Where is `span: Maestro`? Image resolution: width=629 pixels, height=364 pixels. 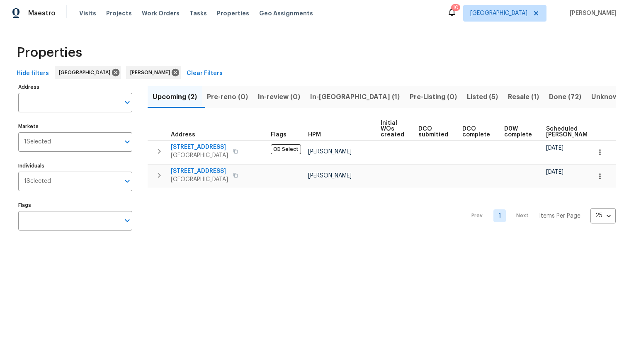
span: Maestro is located at coordinates (42, 13).